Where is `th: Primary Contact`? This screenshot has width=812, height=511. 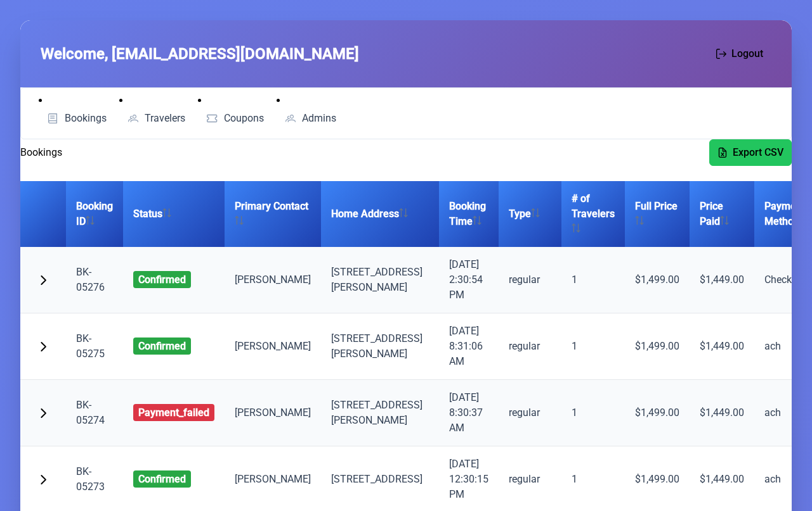
th: Primary Contact is located at coordinates (273, 214).